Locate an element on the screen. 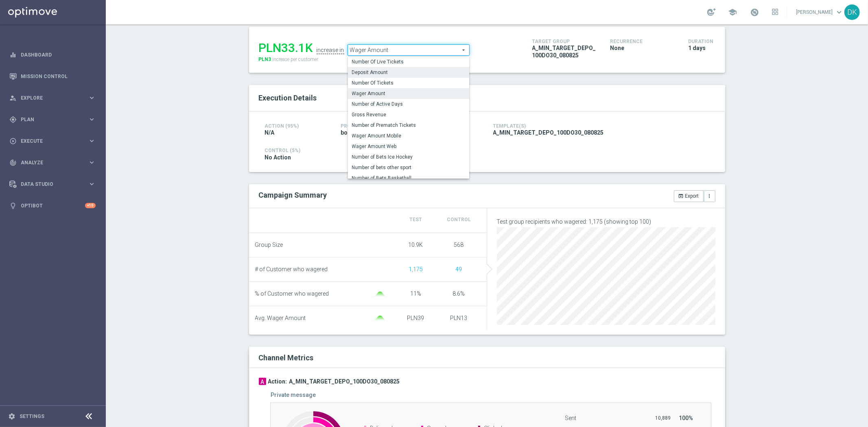 This screenshot has height=427, width=868. span: bonusapi_tg-165210 is located at coordinates (369, 132).